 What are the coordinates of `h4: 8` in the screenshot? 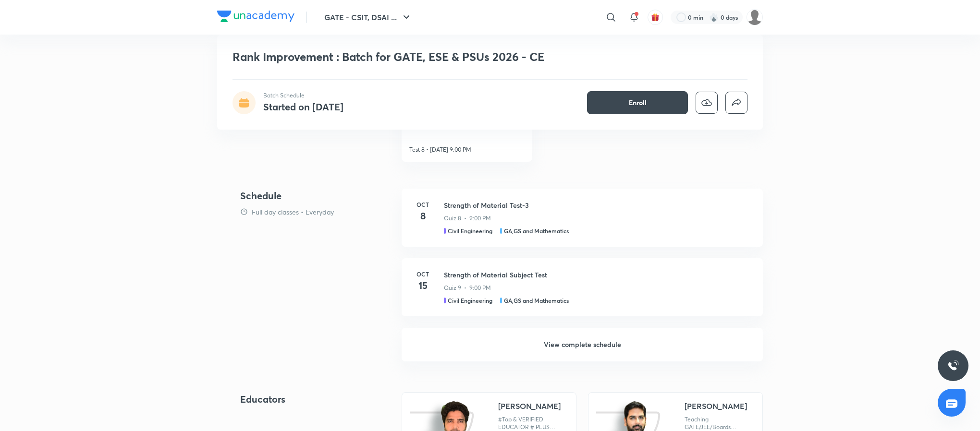 It's located at (423, 216).